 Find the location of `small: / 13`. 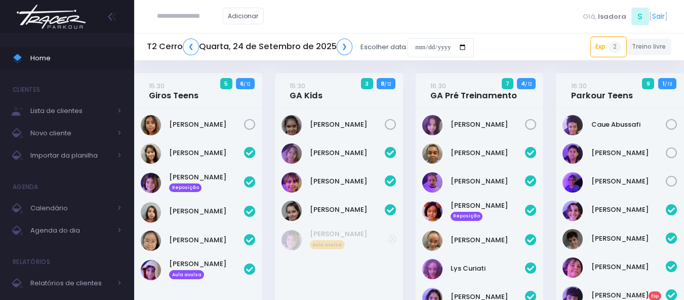

small: / 13 is located at coordinates (669, 84).